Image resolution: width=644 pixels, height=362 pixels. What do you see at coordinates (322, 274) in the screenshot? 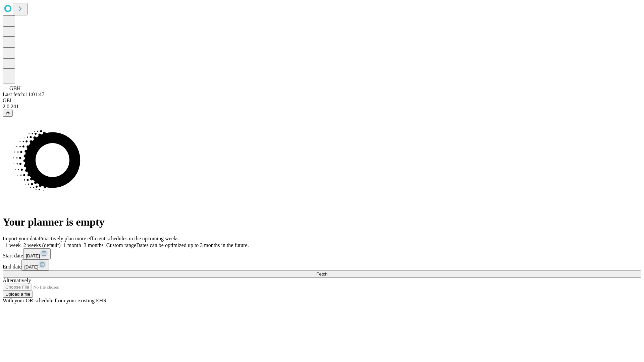
I see `span: Fetch` at bounding box center [322, 274].